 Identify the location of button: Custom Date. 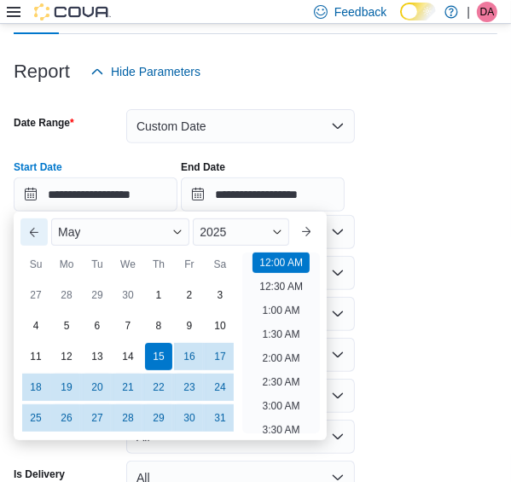
(241, 126).